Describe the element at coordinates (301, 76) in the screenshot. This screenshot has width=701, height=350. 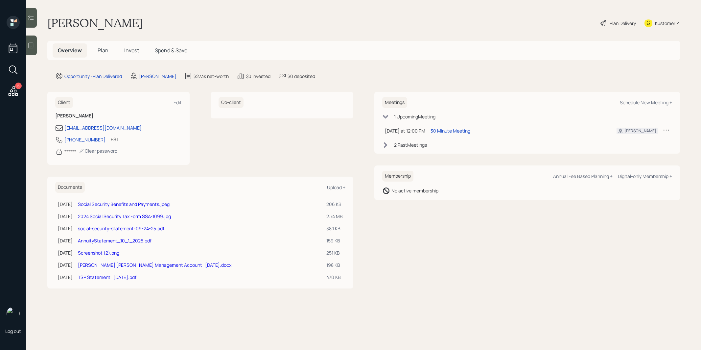
I see `div: $0 deposited` at that location.